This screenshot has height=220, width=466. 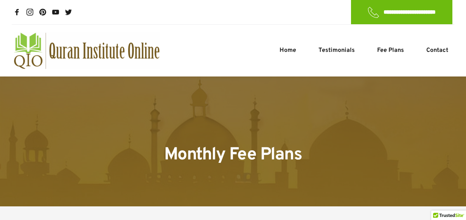 What do you see at coordinates (336, 50) in the screenshot?
I see `a: Testimonials` at bounding box center [336, 50].